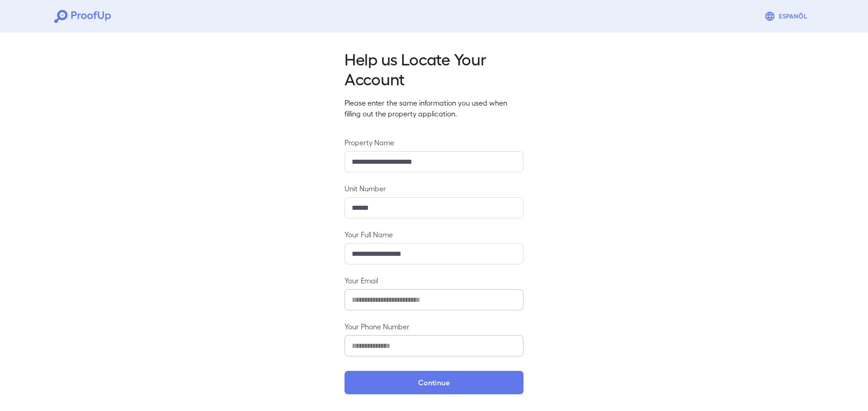 This screenshot has height=411, width=868. I want to click on button: Espanõl, so click(787, 17).